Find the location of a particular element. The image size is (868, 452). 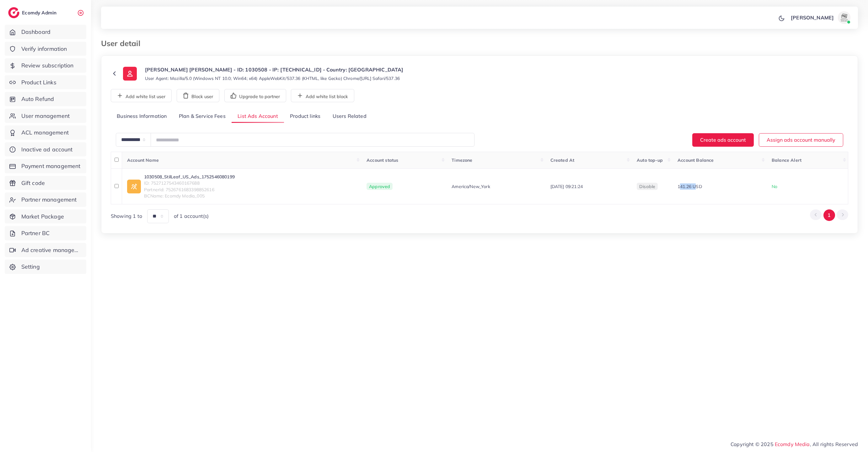

span: Product Links is located at coordinates (39, 83).